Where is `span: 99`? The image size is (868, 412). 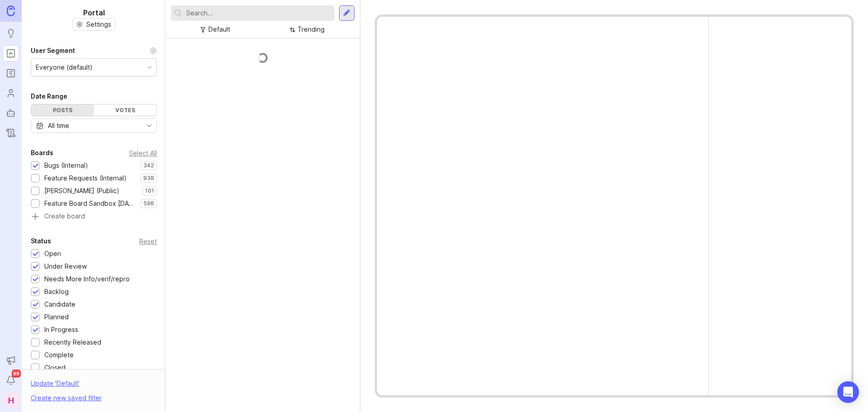
span: 99 is located at coordinates (16, 374).